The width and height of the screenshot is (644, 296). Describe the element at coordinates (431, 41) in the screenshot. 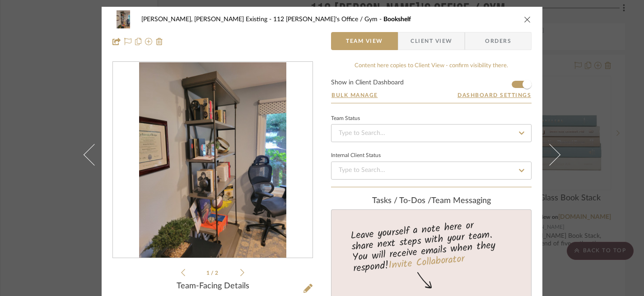

I see `span: Client View` at that location.